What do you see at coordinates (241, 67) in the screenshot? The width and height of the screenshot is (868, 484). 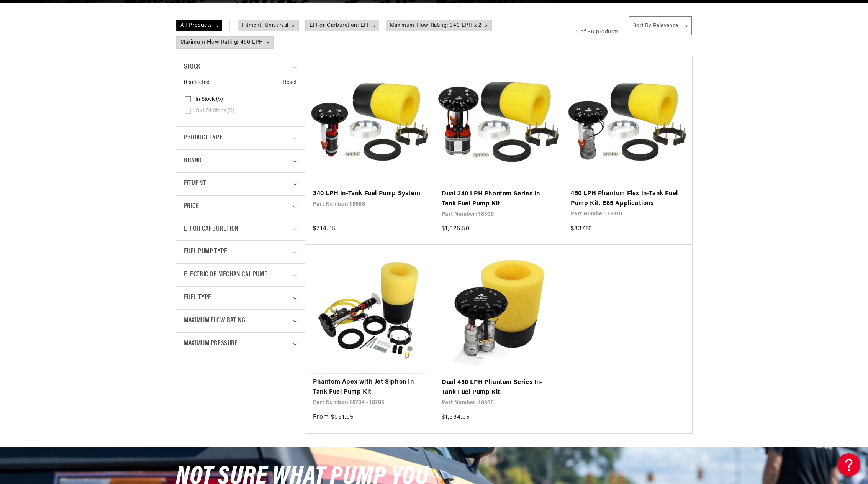 I see `summary: Stock (0 selected)` at bounding box center [241, 67].